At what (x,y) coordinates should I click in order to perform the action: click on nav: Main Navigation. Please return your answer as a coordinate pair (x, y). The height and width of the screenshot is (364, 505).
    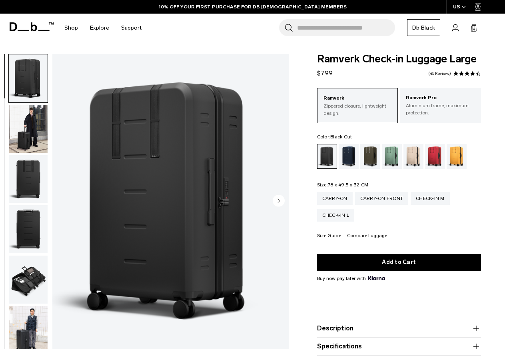
    Looking at the image, I should click on (103, 28).